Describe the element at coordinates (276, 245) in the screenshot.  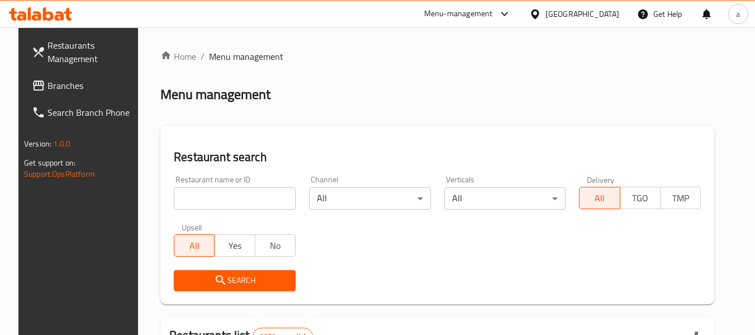
I see `span: No` at that location.